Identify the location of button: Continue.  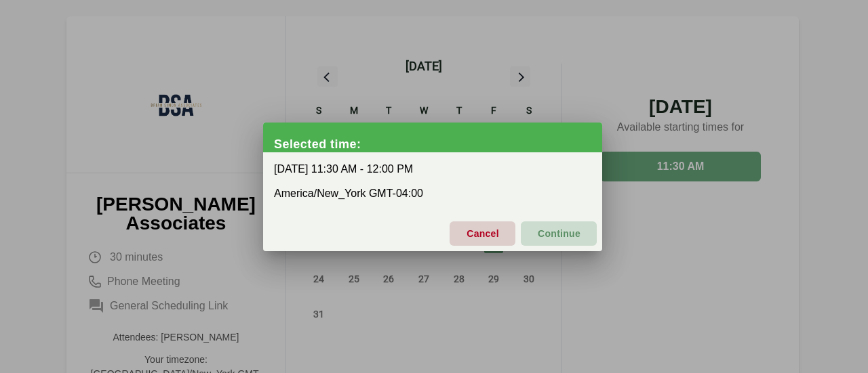
(559, 233).